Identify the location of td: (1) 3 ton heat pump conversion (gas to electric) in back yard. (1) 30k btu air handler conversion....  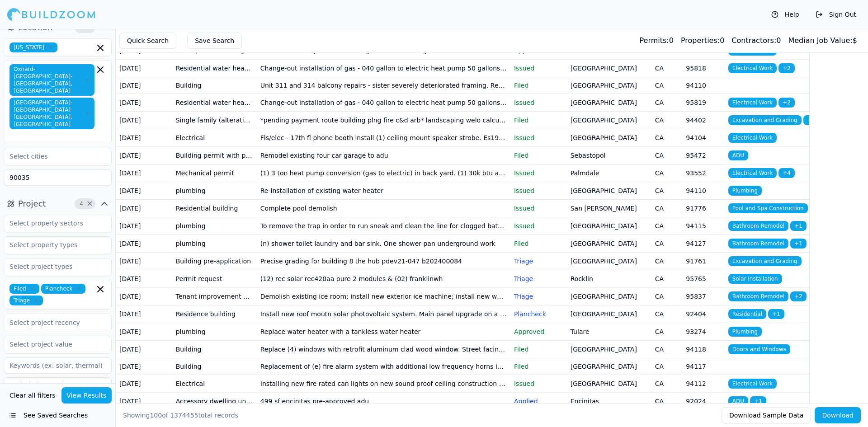
(383, 173).